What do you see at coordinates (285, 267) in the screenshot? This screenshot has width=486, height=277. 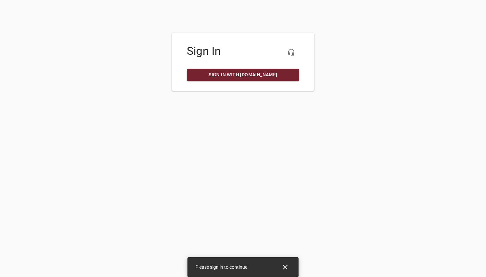 I see `button: Close` at bounding box center [285, 267].